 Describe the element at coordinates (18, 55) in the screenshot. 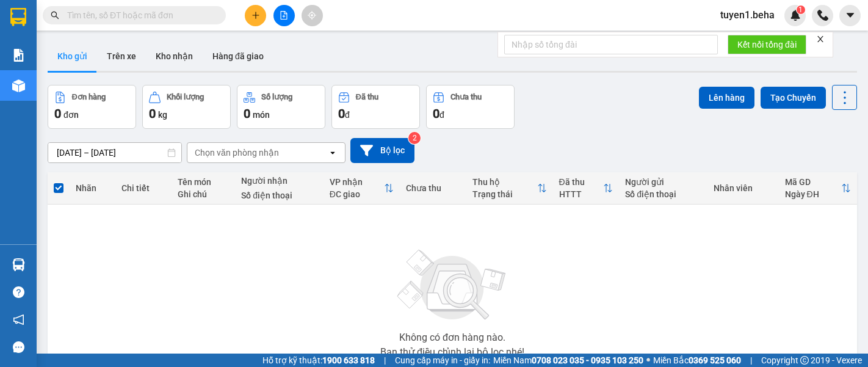

I see `img: solution-icon` at that location.